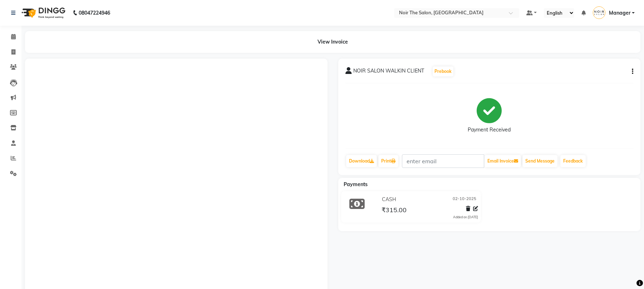 This screenshot has width=644, height=289. I want to click on a: Feedback, so click(573, 161).